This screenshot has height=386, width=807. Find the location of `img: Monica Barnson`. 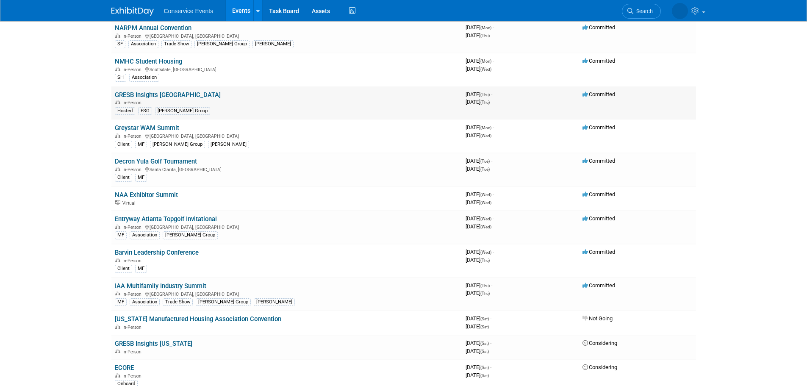

img: Monica Barnson is located at coordinates (680, 11).